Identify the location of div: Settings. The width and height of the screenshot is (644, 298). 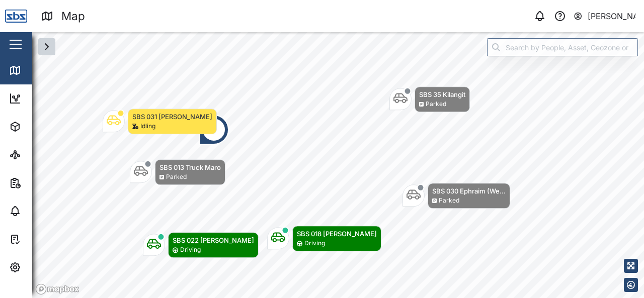
(44, 267).